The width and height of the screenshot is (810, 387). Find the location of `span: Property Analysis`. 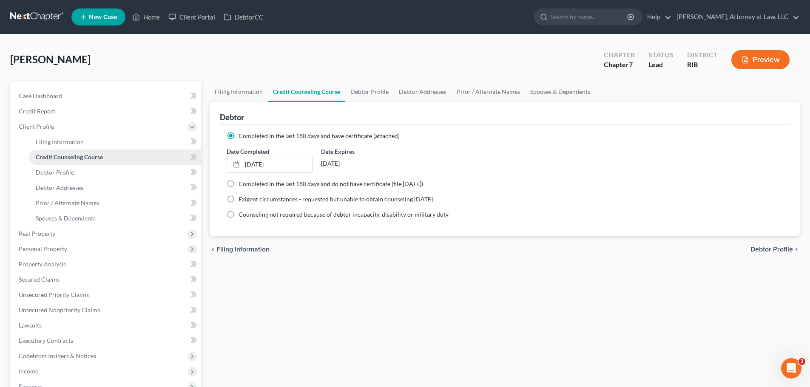

span: Property Analysis is located at coordinates (42, 264).